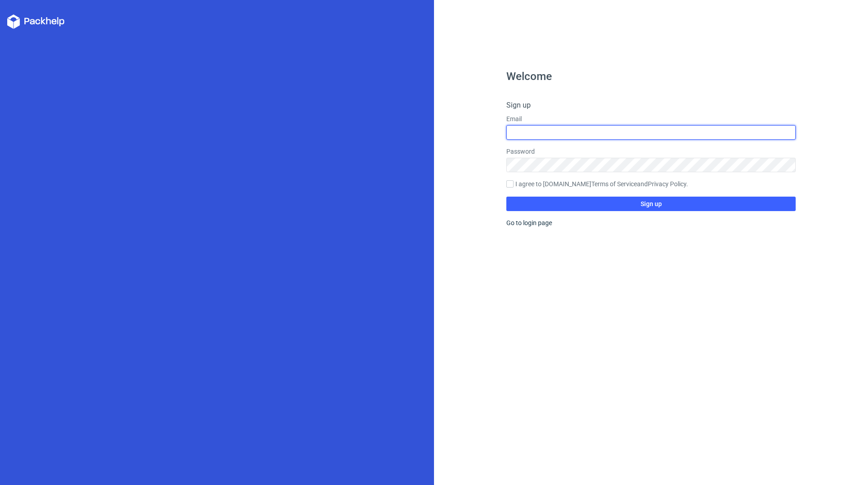  What do you see at coordinates (651, 76) in the screenshot?
I see `h1: Welcome` at bounding box center [651, 76].